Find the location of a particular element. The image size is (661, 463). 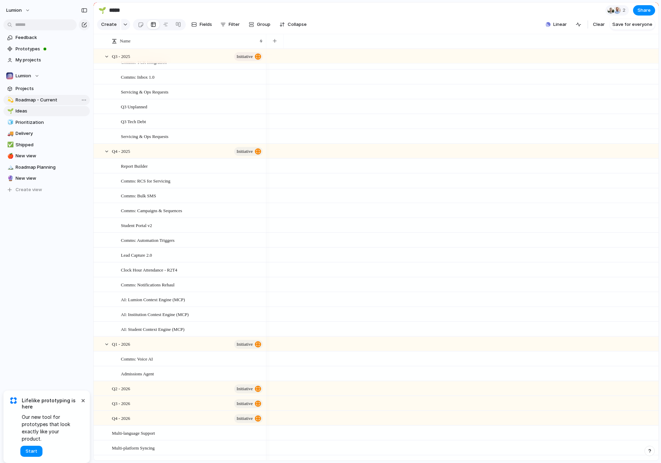

span: Start is located at coordinates (31, 451).